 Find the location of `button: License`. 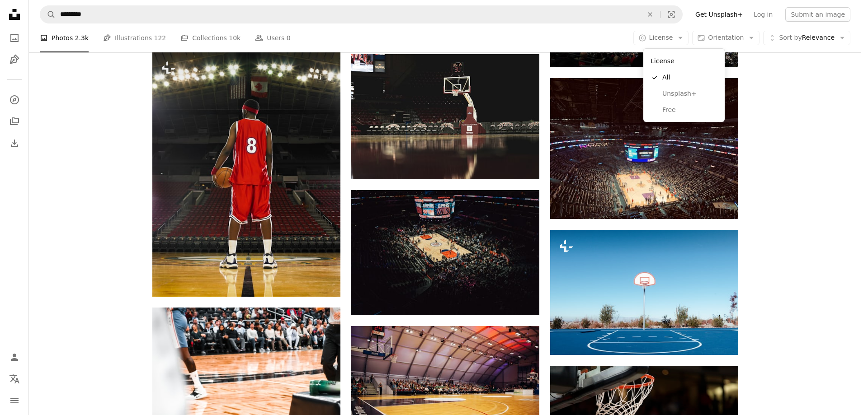

button: License is located at coordinates (661, 38).